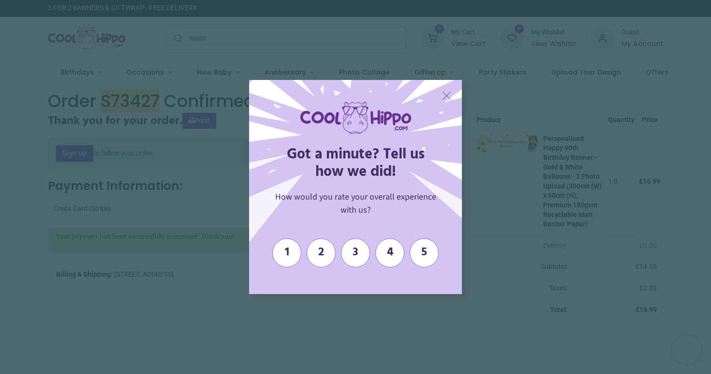  What do you see at coordinates (356, 117) in the screenshot?
I see `img: logo-coolhippo.com_1754486641143.png` at bounding box center [356, 117].